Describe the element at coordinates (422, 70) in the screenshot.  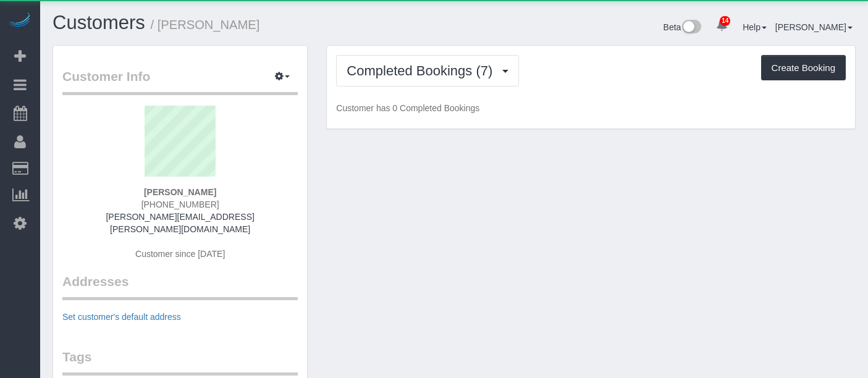
I see `span: Completed Bookings (7)` at that location.